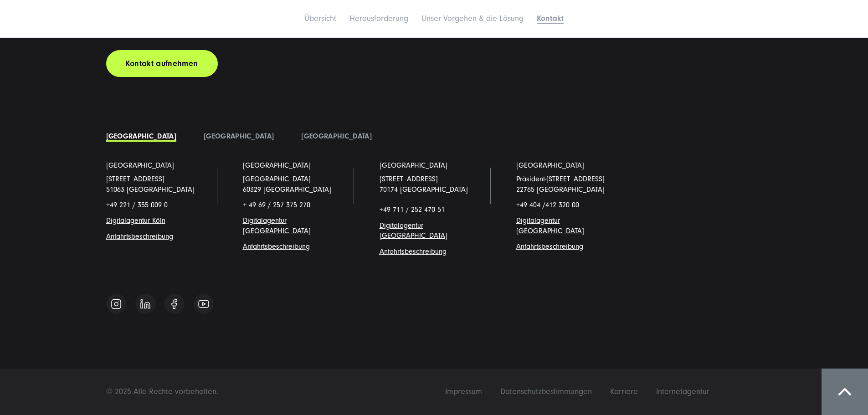 The image size is (868, 415). Describe the element at coordinates (545, 391) in the screenshot. I see `span: Datenschutzbestimmungen` at that location.